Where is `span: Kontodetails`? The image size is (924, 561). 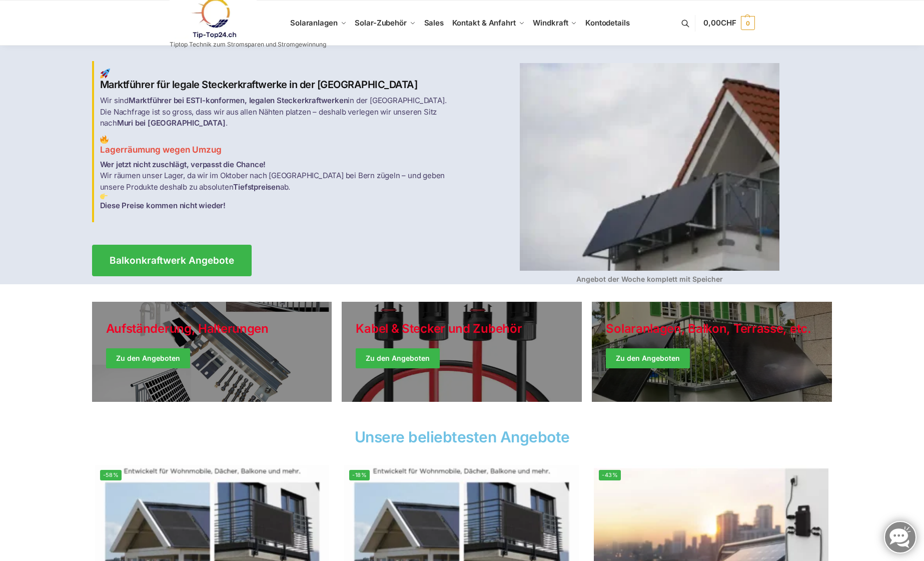
span: Kontodetails is located at coordinates (608, 22).